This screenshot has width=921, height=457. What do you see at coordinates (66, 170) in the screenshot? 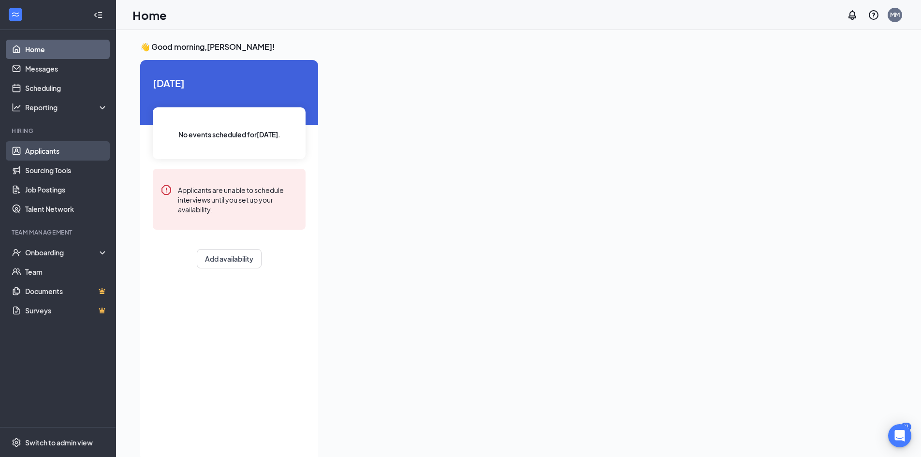
I see `a: Sourcing Tools` at bounding box center [66, 170].